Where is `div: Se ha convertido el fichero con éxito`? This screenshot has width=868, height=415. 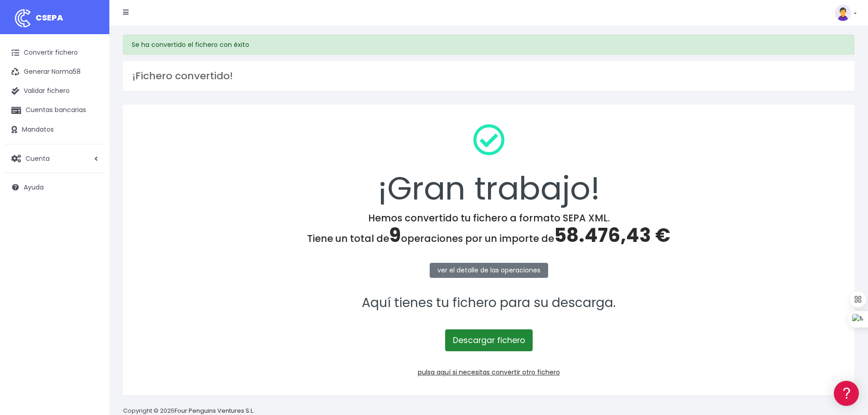
div: Se ha convertido el fichero con éxito is located at coordinates (489, 45).